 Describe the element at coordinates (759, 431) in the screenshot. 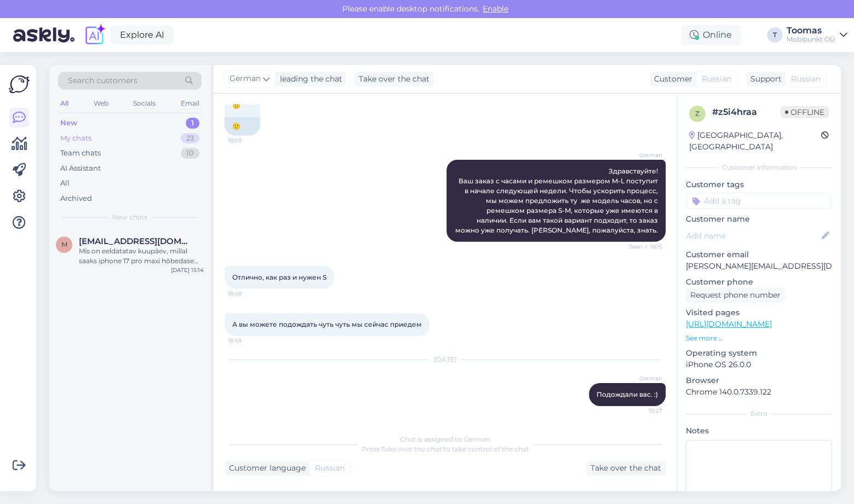

I see `p: Notes` at that location.